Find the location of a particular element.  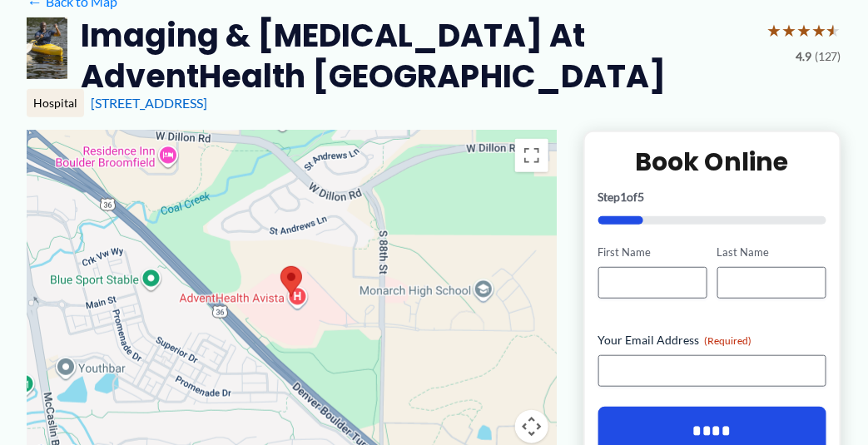

label: First Name is located at coordinates (652, 252).